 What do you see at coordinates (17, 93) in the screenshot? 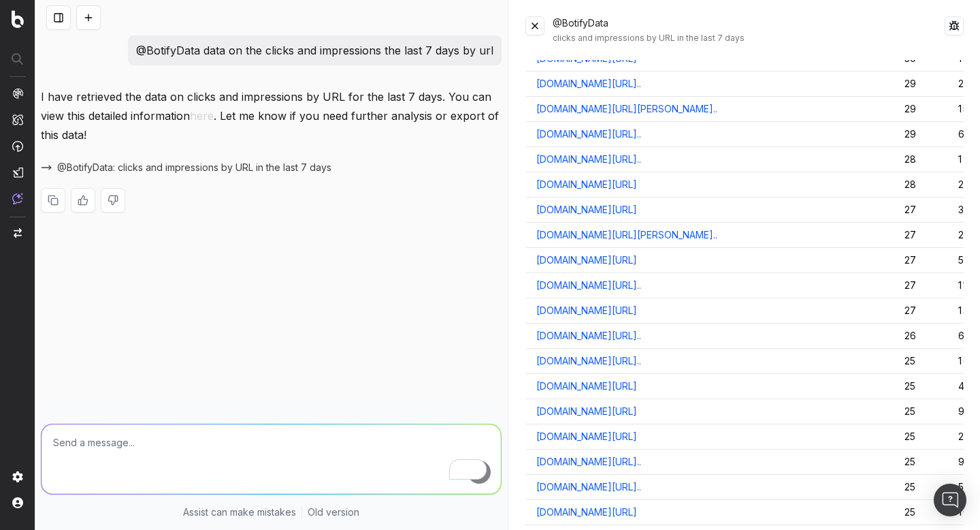
I see `img: Analytics` at bounding box center [17, 93].